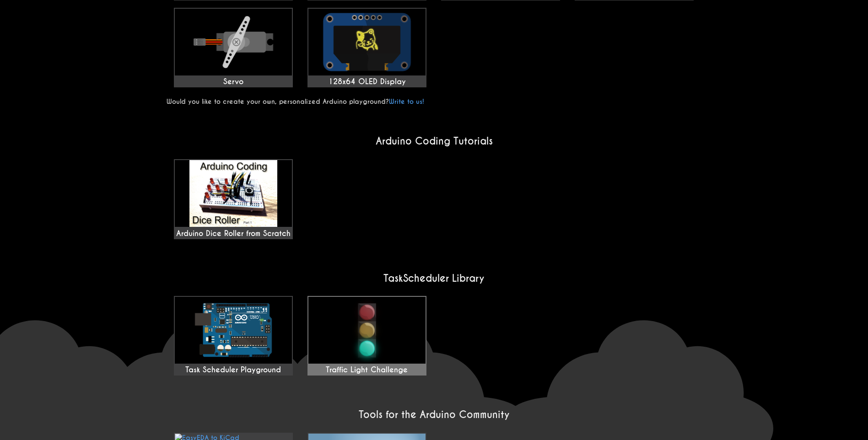  I want to click on div: Arduino Dice Roller from Scratch, so click(233, 199).